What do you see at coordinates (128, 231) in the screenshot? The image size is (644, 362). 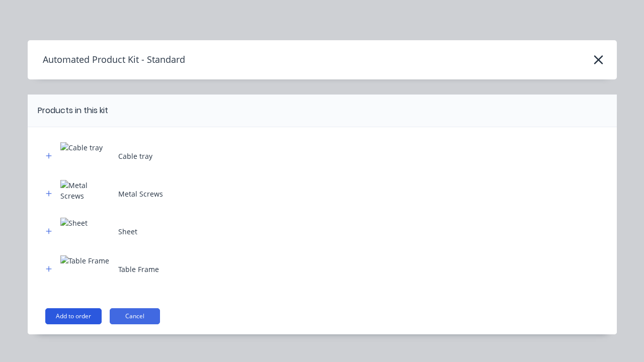 I see `div: Sheet` at bounding box center [128, 231].